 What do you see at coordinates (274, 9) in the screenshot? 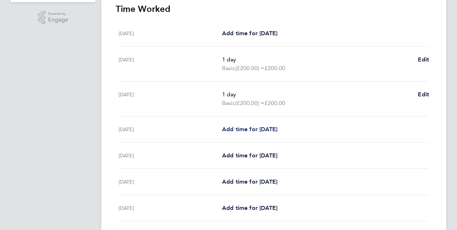
I see `h3: Time Worked` at bounding box center [274, 9].